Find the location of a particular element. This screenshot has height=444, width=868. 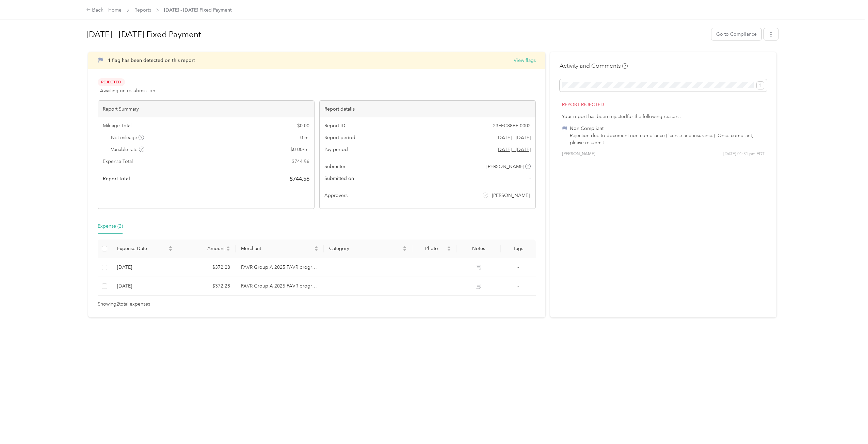

div: Report details is located at coordinates (428, 109).